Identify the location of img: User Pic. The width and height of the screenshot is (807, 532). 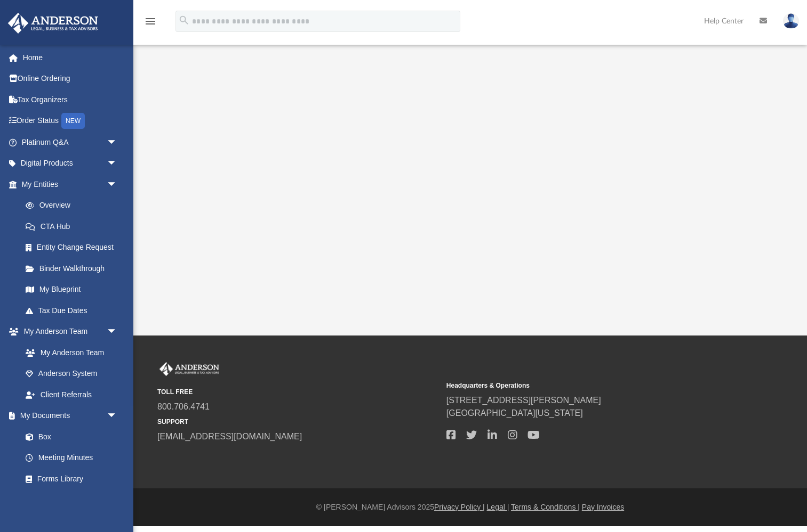
(791, 21).